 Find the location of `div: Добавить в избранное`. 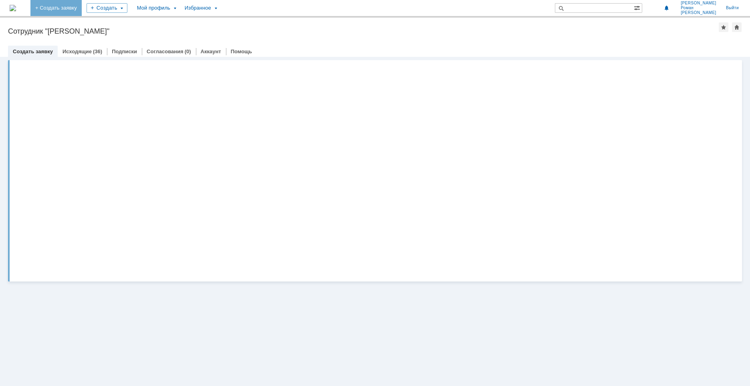

div: Добавить в избранное is located at coordinates (724, 27).